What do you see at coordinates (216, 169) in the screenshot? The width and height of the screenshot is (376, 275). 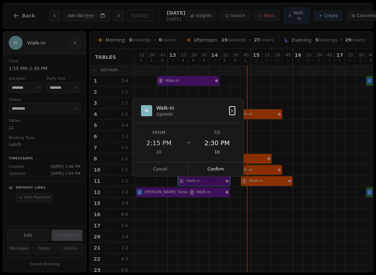 I see `button: Confirm` at bounding box center [216, 169].